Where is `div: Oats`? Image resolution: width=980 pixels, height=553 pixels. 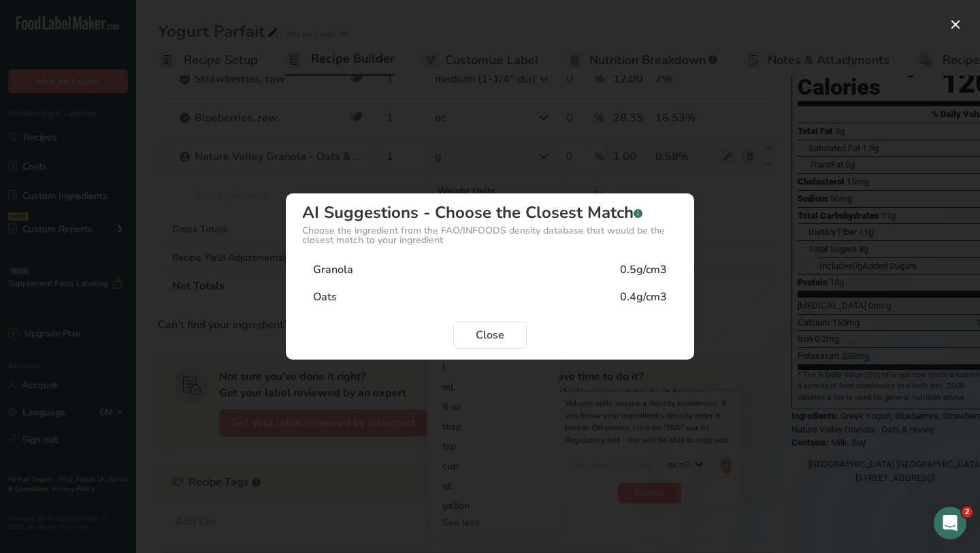 div: Oats is located at coordinates (325, 297).